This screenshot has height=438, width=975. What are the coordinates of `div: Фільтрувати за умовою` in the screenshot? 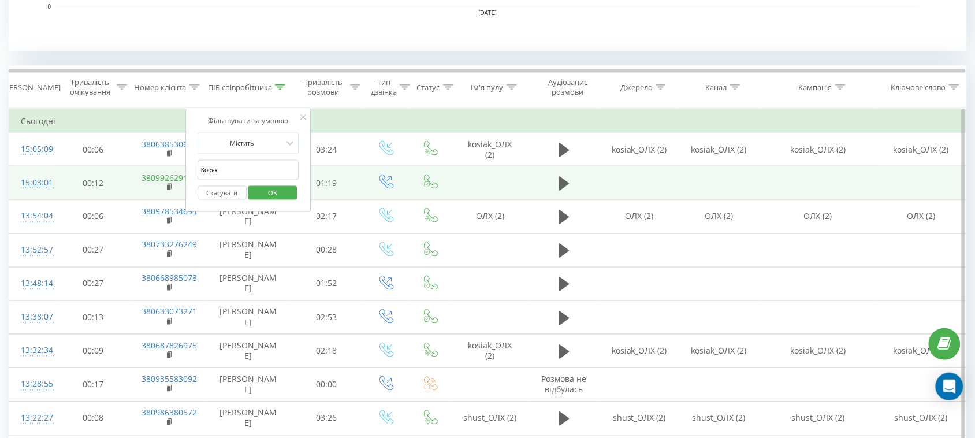 It's located at (248, 121).